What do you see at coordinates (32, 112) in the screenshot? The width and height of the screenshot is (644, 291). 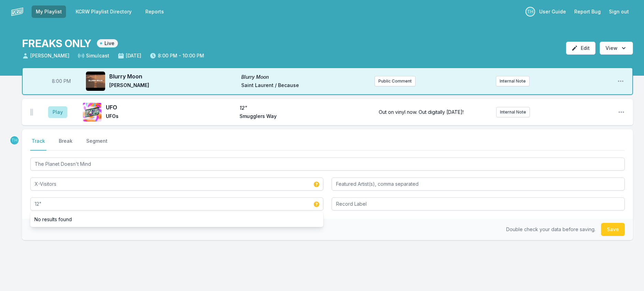 I see `img: Drag Handle` at bounding box center [32, 112].